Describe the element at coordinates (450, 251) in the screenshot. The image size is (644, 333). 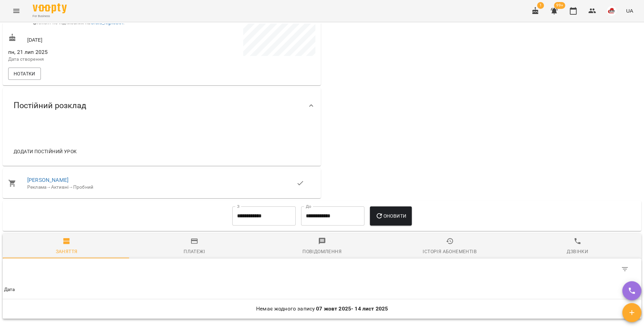
I see `div: Історія абонементів` at that location.